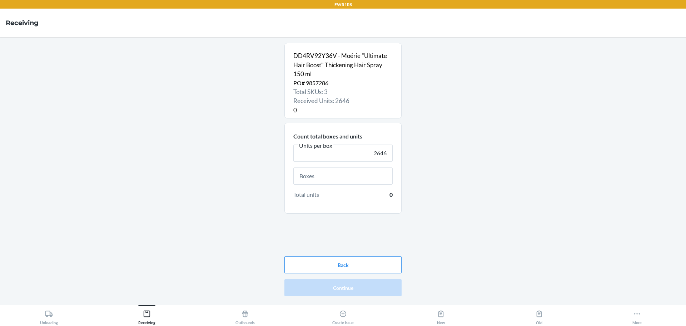 This screenshot has width=686, height=326. Describe the element at coordinates (316, 145) in the screenshot. I see `span: Units per box` at that location.